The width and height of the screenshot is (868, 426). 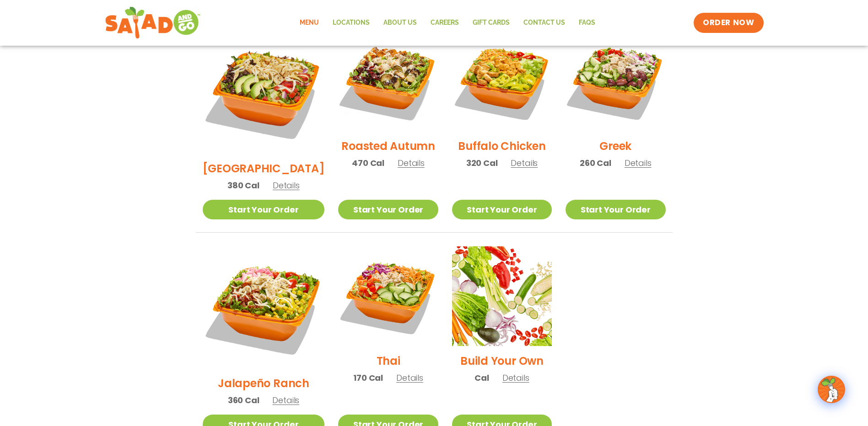 What do you see at coordinates (264, 383) in the screenshot?
I see `h2: Jalapeño Ranch` at bounding box center [264, 383].